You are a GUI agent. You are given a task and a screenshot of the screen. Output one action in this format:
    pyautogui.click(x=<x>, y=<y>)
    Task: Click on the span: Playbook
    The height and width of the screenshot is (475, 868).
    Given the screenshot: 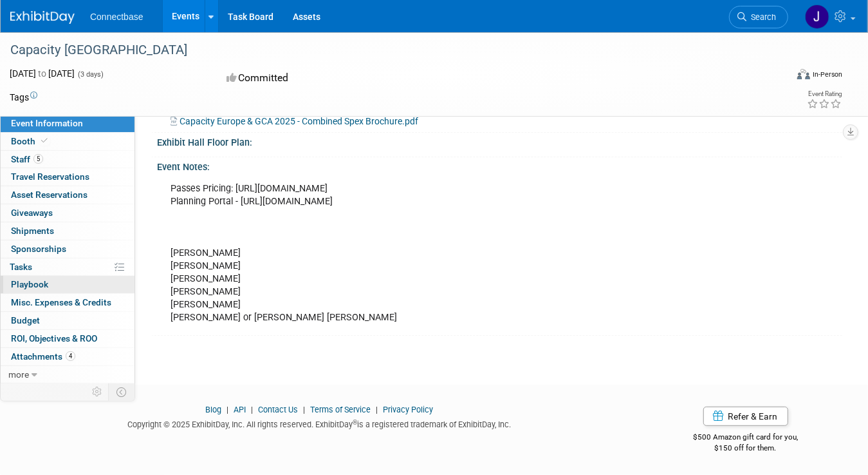 What is the action you would take?
    pyautogui.click(x=30, y=284)
    